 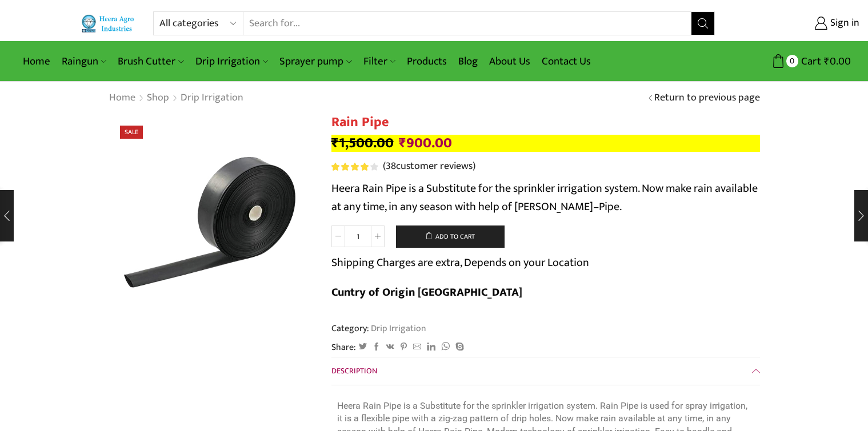 What do you see at coordinates (362, 143) in the screenshot?
I see `bdi: 1,500.00` at bounding box center [362, 143].